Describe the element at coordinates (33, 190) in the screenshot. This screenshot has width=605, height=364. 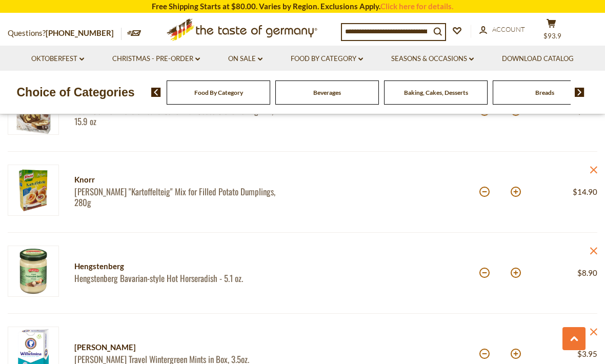
I see `img: Knorr Kartoffelteig` at that location.